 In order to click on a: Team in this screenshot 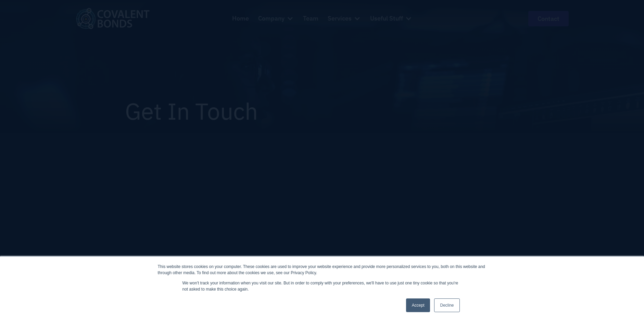, I will do `click(311, 18)`.